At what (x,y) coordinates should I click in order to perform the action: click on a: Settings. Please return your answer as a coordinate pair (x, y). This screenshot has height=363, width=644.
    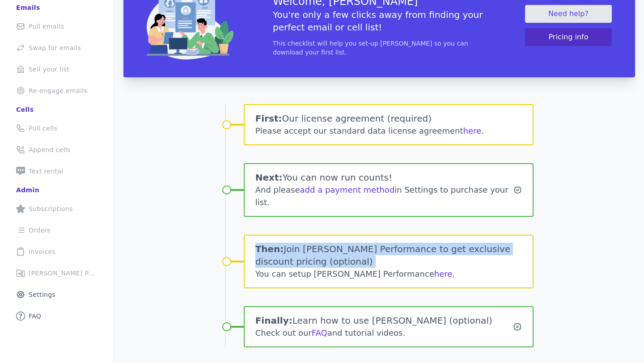
    Looking at the image, I should click on (57, 294).